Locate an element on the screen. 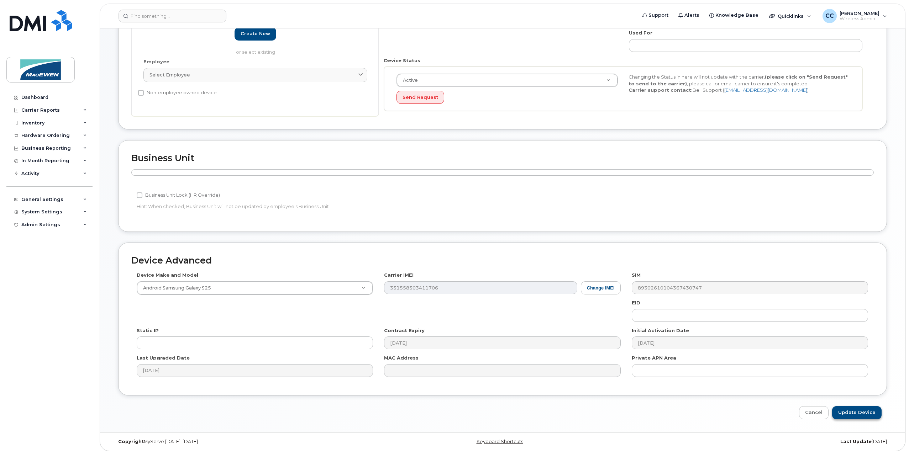  a: Android Samsung Galaxy S25 is located at coordinates (255, 288).